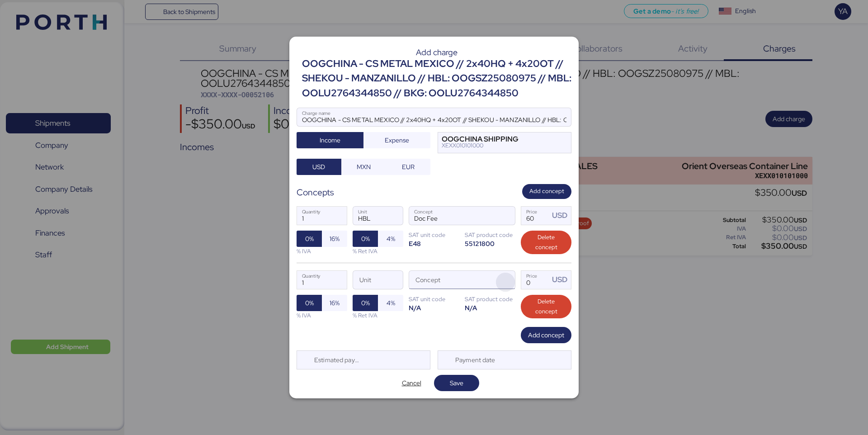 This screenshot has height=435, width=868. Describe the element at coordinates (397, 140) in the screenshot. I see `button: Expense` at that location.